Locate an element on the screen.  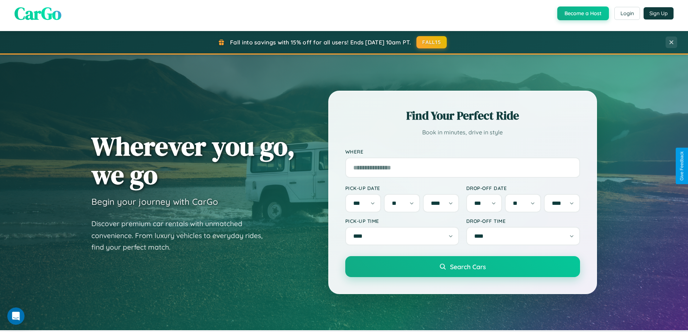
h3: Begin your journey with CarGo is located at coordinates (155, 201).